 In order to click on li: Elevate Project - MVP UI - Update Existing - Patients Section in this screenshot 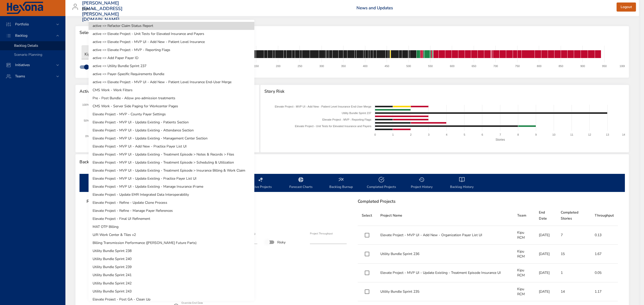, I will do `click(171, 122)`.